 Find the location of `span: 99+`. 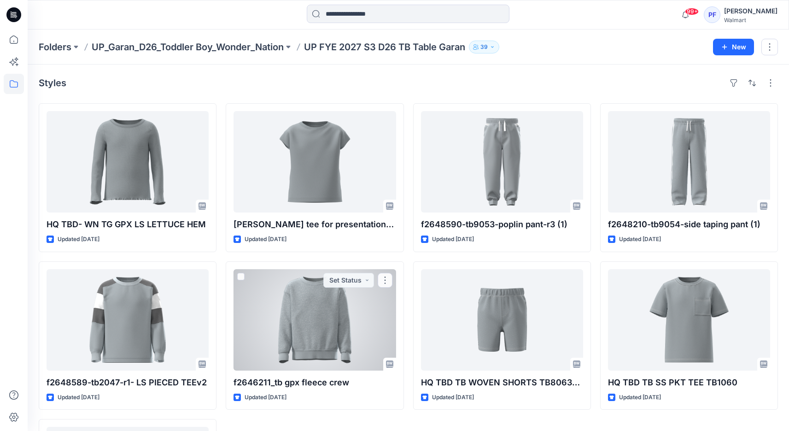

span: 99+ is located at coordinates (692, 12).